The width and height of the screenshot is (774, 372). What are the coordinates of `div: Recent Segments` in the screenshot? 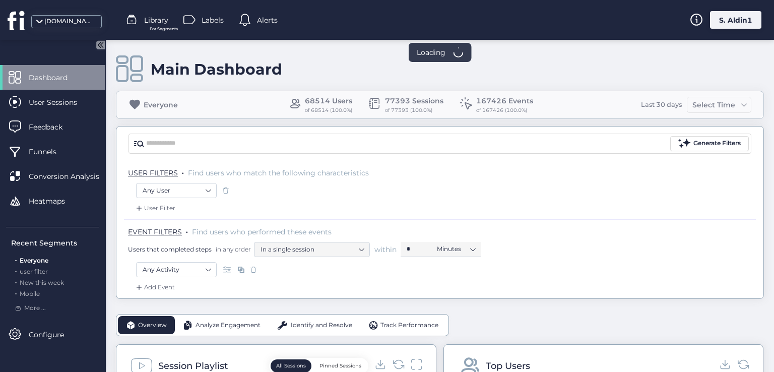 It's located at (55, 243).